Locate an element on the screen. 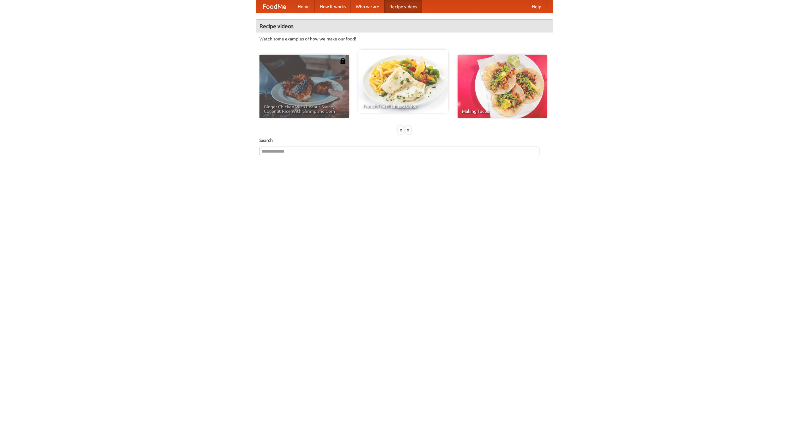 The width and height of the screenshot is (809, 447). a: Home is located at coordinates (304, 7).